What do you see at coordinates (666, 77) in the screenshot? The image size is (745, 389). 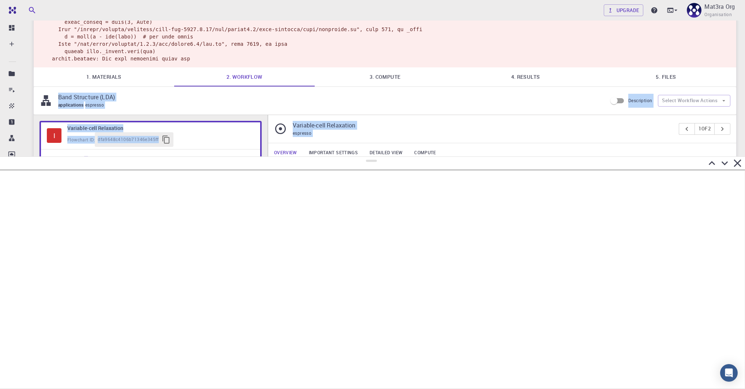 I see `a: 5. Files` at bounding box center [666, 77].